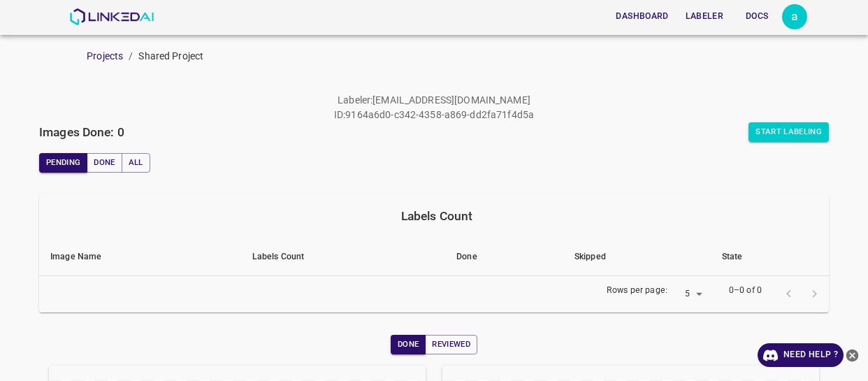 Image resolution: width=868 pixels, height=381 pixels. I want to click on button: Dashboard, so click(642, 16).